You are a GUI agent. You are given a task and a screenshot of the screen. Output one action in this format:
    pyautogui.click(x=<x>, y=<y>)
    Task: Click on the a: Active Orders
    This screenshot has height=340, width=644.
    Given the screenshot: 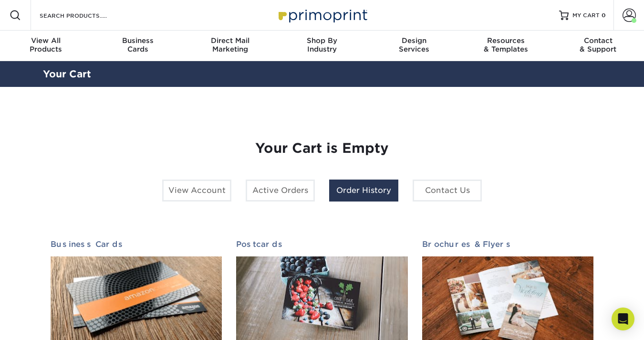 What is the action you would take?
    pyautogui.click(x=280, y=190)
    